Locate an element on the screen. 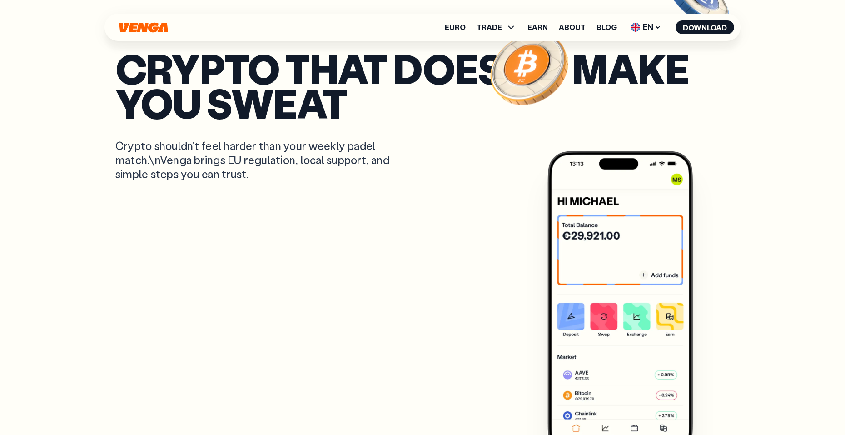 This screenshot has width=845, height=435. a: About is located at coordinates (572, 27).